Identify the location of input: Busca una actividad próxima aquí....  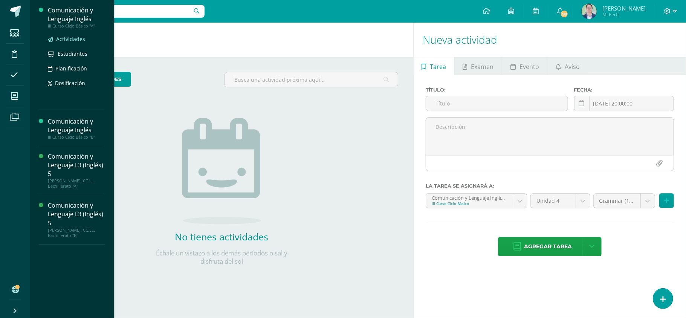
(311, 79).